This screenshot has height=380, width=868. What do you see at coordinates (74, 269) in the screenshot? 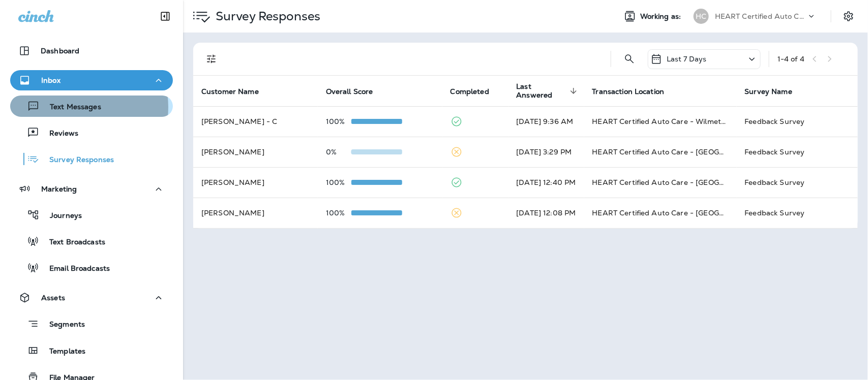
I see `p: Email Broadcasts` at bounding box center [74, 269].